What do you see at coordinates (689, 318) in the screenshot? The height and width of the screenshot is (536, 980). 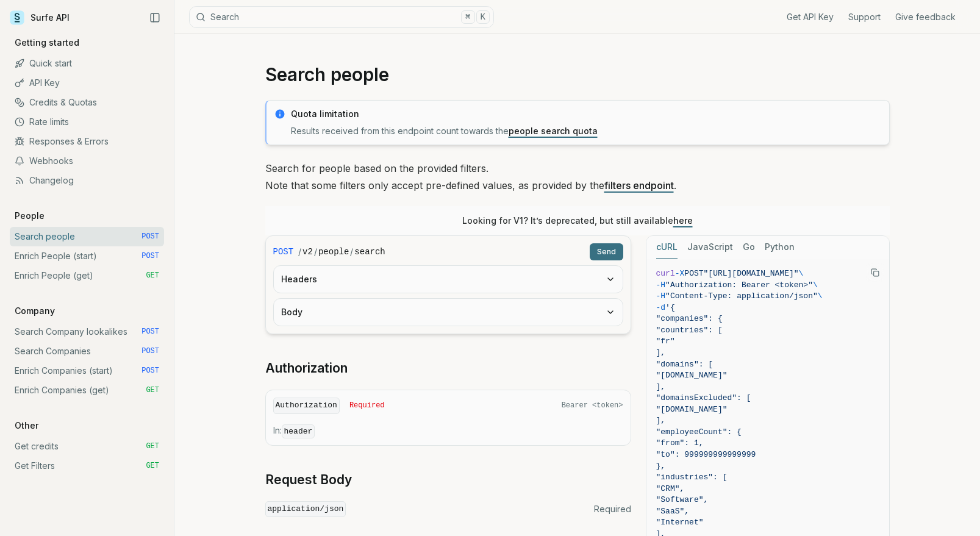 I see `span: "companies": {` at bounding box center [689, 318].